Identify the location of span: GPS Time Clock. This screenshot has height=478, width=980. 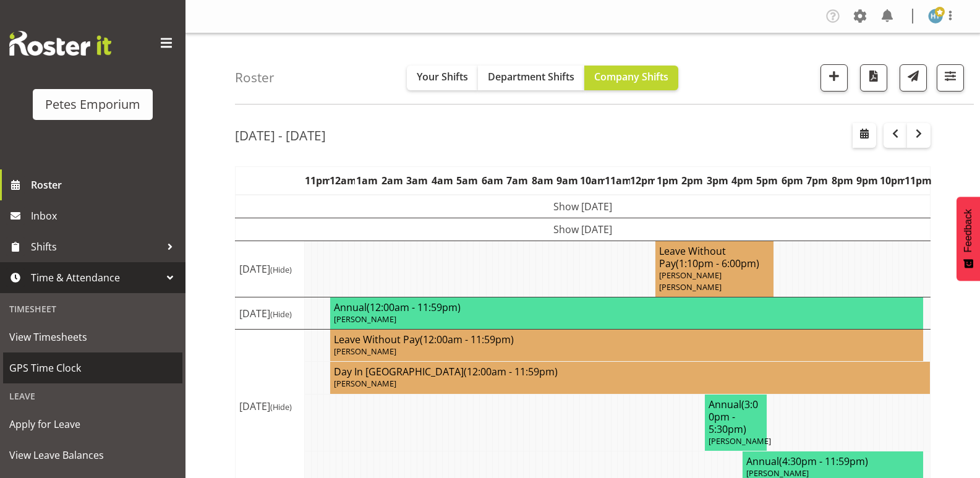
(93, 368).